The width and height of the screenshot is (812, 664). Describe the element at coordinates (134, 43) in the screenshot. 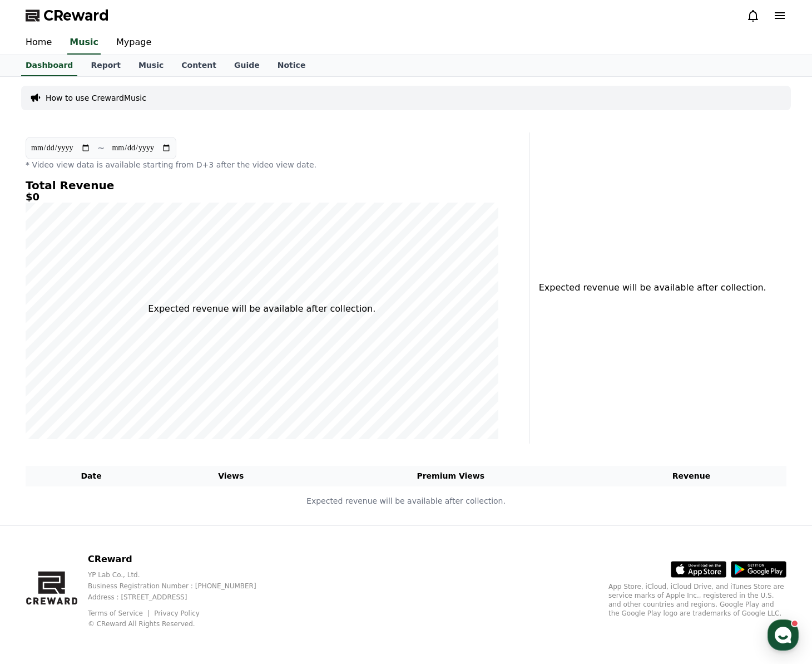

I see `a: Mypage` at that location.